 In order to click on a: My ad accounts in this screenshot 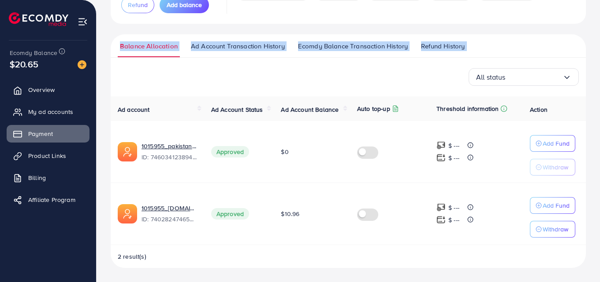, I will do `click(48, 112)`.